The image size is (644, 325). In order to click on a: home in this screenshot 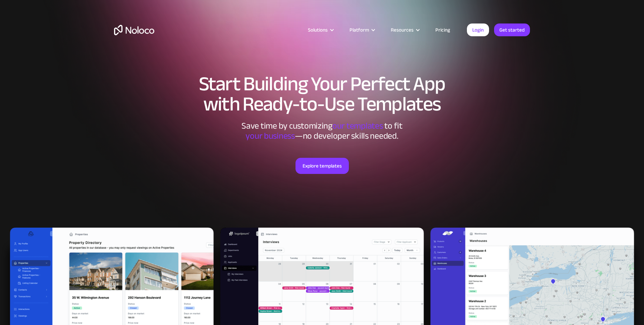, I will do `click(134, 30)`.